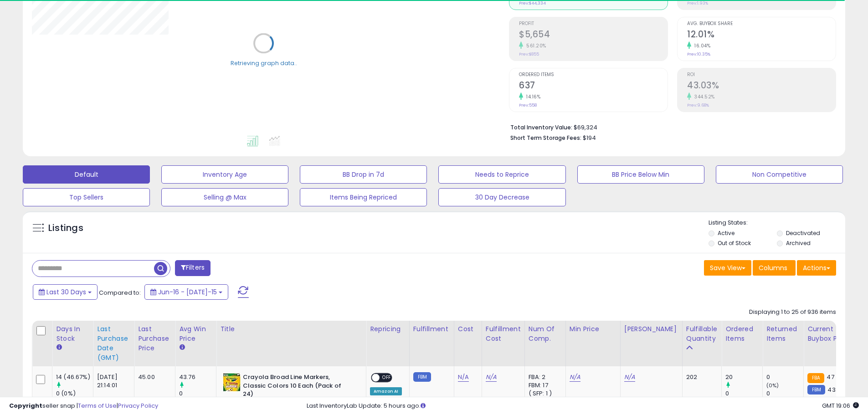 The width and height of the screenshot is (868, 415). Describe the element at coordinates (66, 292) in the screenshot. I see `span: Last 30 Days` at that location.